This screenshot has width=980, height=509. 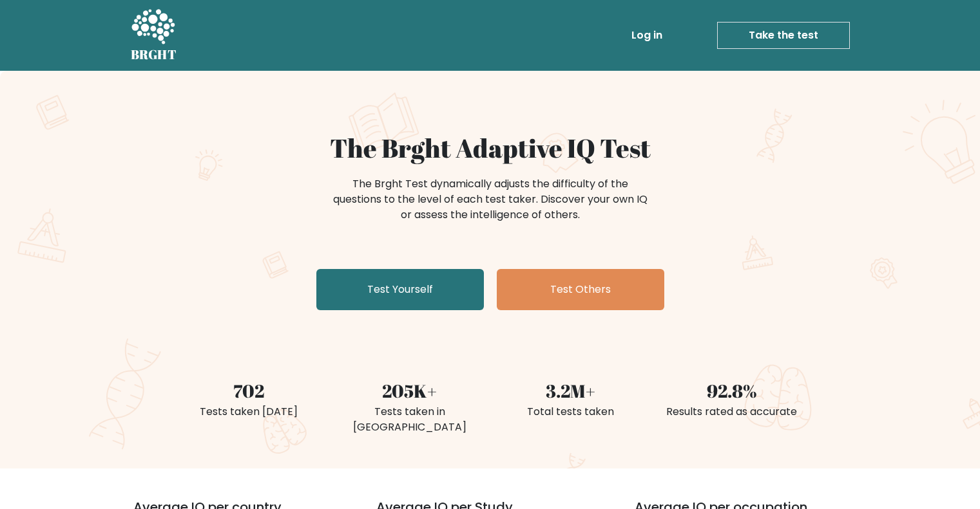 What do you see at coordinates (783, 35) in the screenshot?
I see `a: Take the test` at bounding box center [783, 35].